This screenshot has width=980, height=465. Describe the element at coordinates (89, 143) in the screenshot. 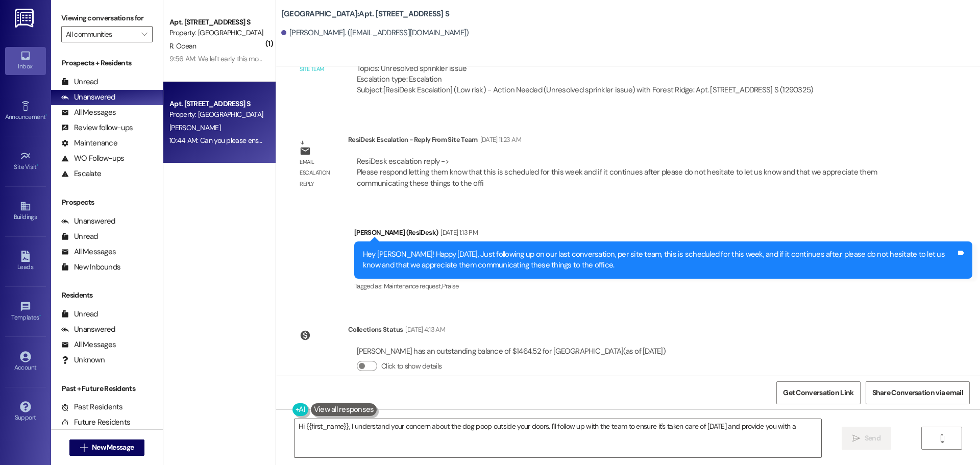

I see `div: Maintenance` at that location.